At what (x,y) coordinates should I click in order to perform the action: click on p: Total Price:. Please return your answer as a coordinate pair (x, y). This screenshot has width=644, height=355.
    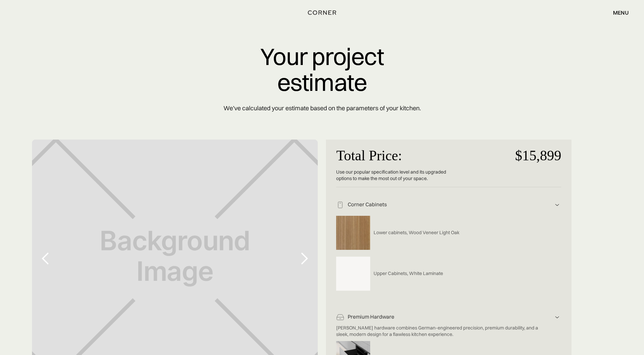
    Looking at the image, I should click on (392, 156).